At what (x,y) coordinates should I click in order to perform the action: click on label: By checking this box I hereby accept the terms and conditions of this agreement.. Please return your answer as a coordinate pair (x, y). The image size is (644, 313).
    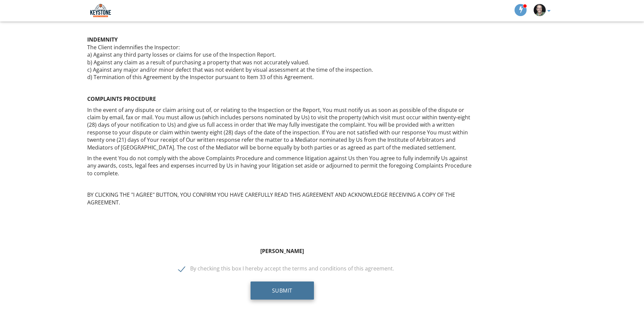
    Looking at the image, I should click on (286, 270).